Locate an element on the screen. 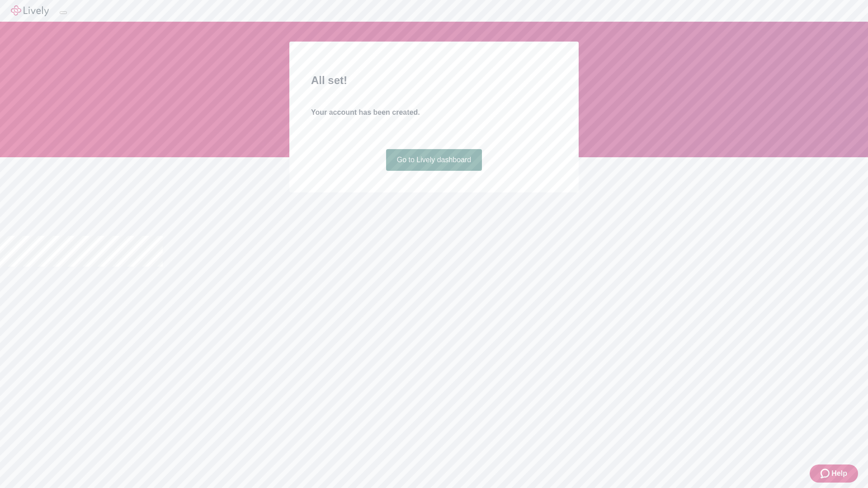 The height and width of the screenshot is (488, 868). button: Log out is located at coordinates (64, 13).